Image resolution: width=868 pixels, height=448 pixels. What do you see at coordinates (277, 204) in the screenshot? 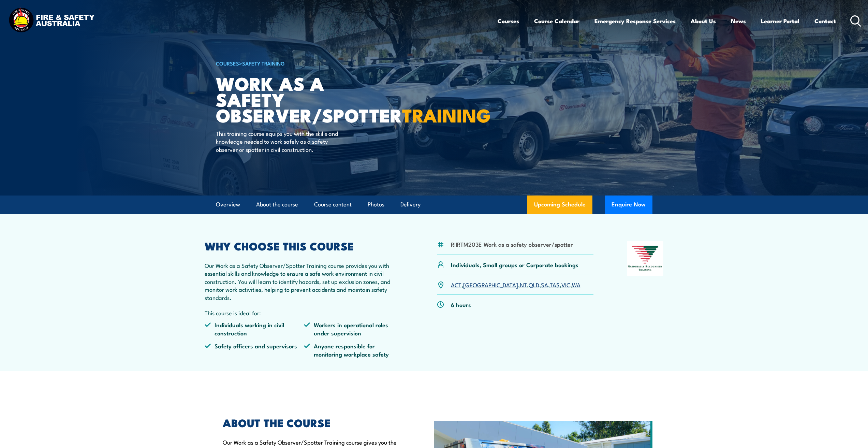
I see `a: About the course` at bounding box center [277, 204].